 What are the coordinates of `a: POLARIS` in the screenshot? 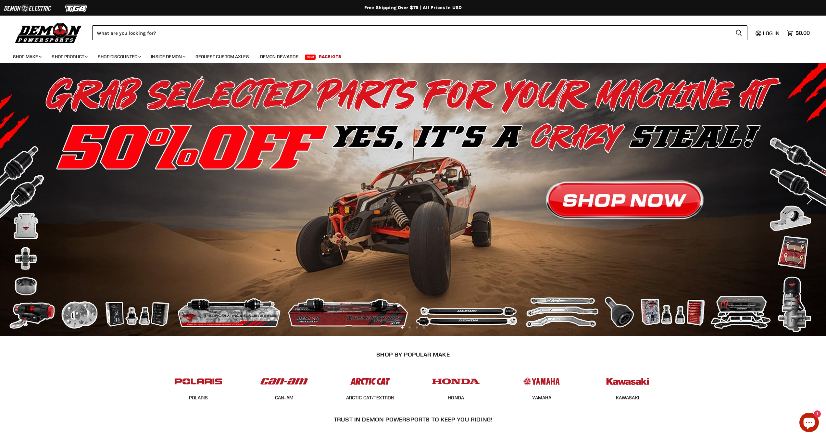 It's located at (198, 398).